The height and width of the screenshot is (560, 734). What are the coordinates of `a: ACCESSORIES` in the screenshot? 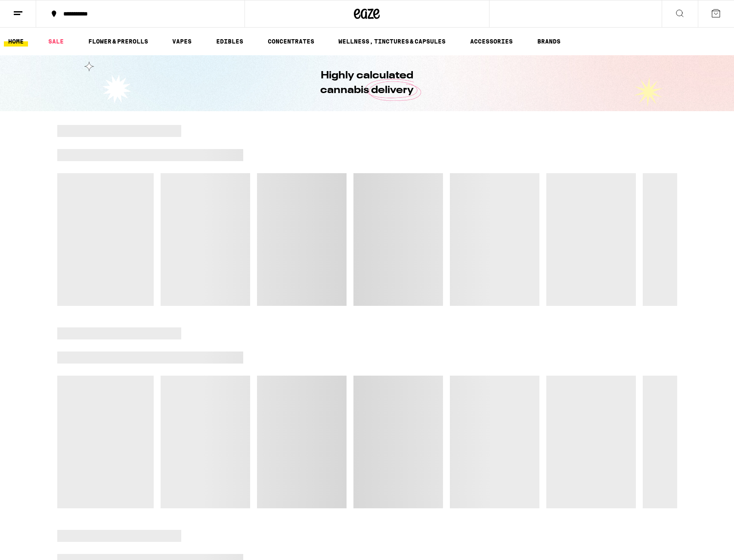 It's located at (491, 42).